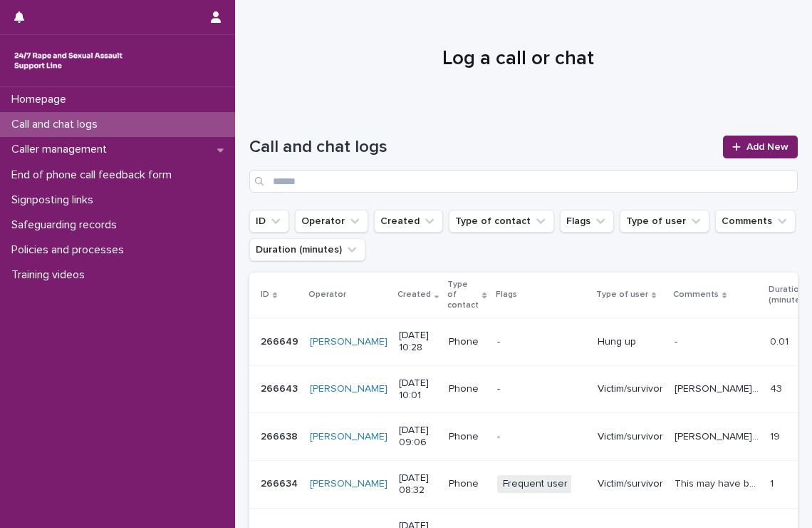 The height and width of the screenshot is (528, 812). Describe the element at coordinates (68, 61) in the screenshot. I see `img: rhQMoQhaT3yELyF149Cw` at that location.